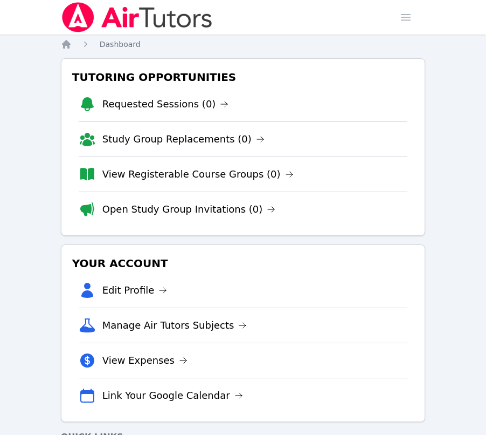  Describe the element at coordinates (243, 44) in the screenshot. I see `nav: Breadcrumb` at that location.